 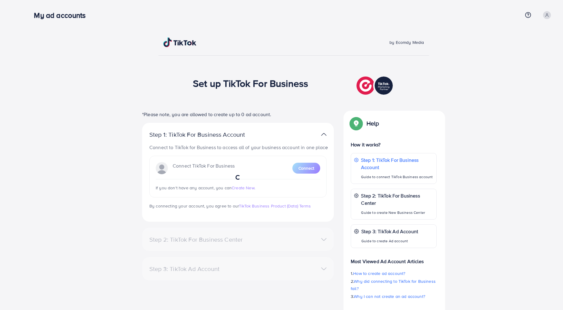 What do you see at coordinates (393, 285) in the screenshot?
I see `span: Why did connecting to TikTok for Business fail?` at bounding box center [393, 285].